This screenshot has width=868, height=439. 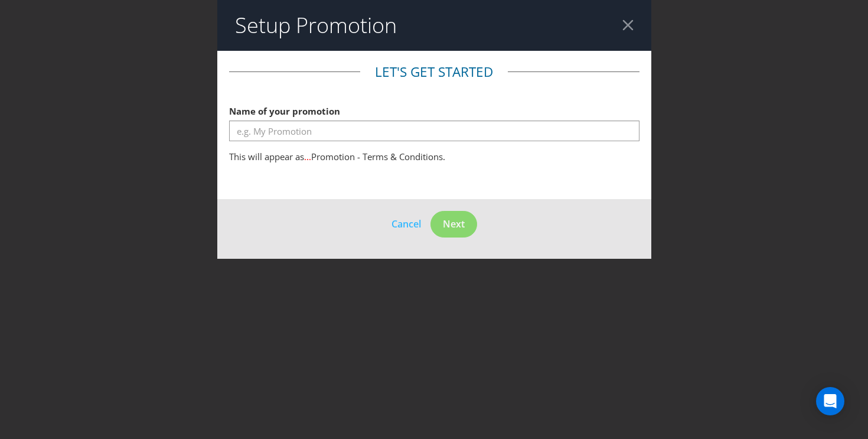 What do you see at coordinates (406, 224) in the screenshot?
I see `span: Cancel` at bounding box center [406, 224].